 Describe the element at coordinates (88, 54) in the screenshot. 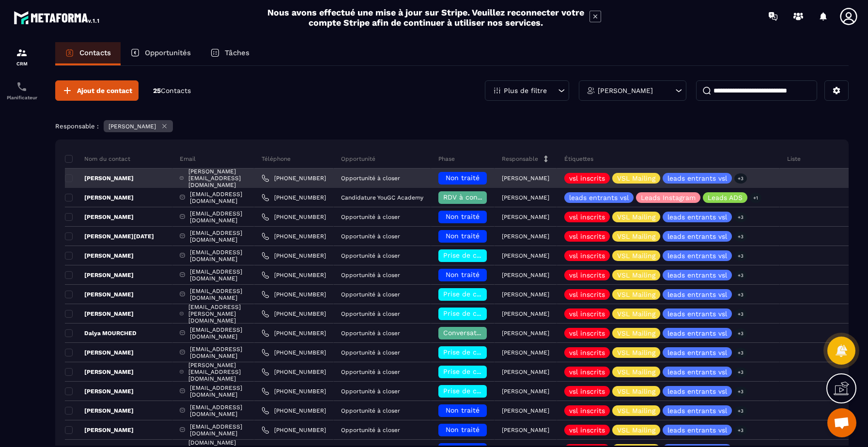

I see `a: Contacts` at that location.